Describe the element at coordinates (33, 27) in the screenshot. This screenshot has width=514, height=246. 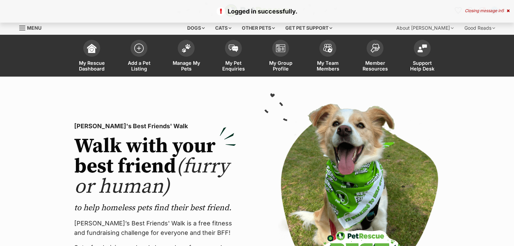
I see `a: Menu` at that location.